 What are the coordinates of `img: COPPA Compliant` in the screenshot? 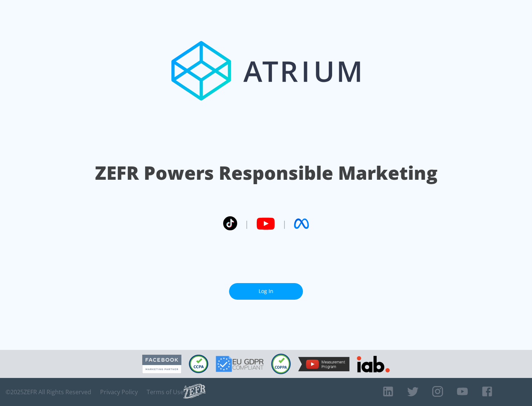 It's located at (281, 364).